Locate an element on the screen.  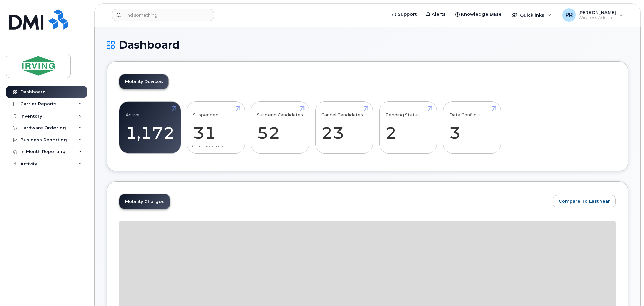
a: Mobility Devices is located at coordinates (144, 82).